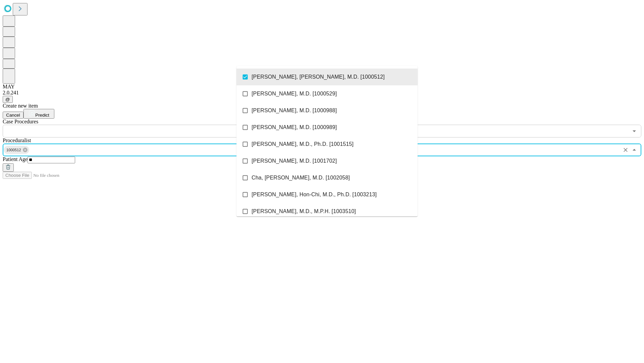 The image size is (644, 363). Describe the element at coordinates (17, 150) in the screenshot. I see `div: 1000512` at that location.